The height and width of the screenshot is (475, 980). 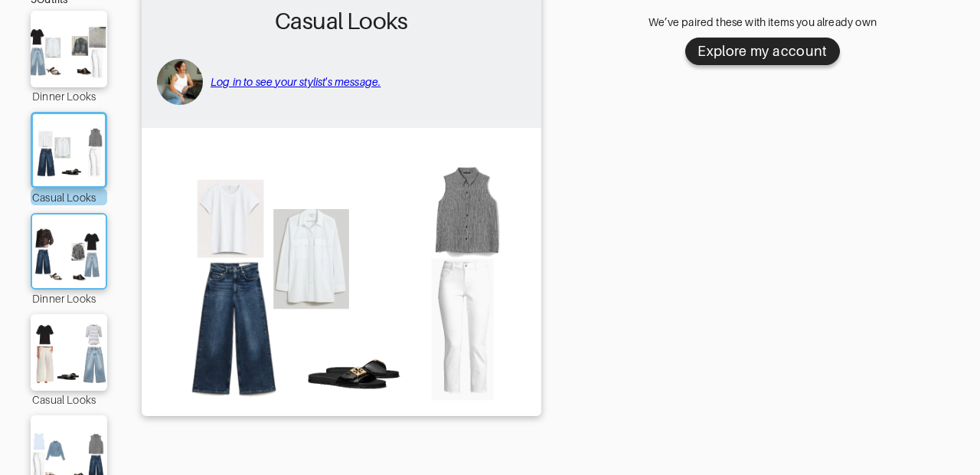 I want to click on img: avatar, so click(x=180, y=82).